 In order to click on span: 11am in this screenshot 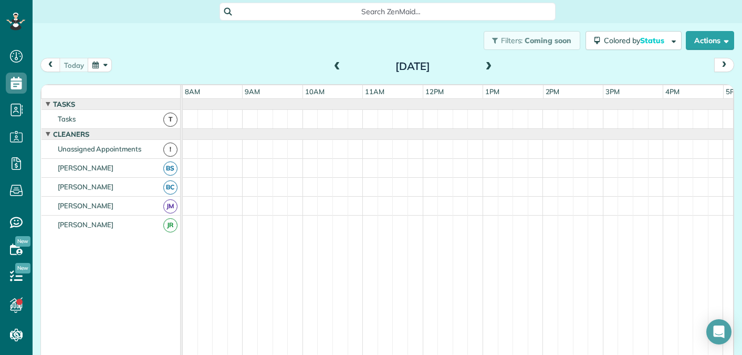, I will do `click(375, 91)`.